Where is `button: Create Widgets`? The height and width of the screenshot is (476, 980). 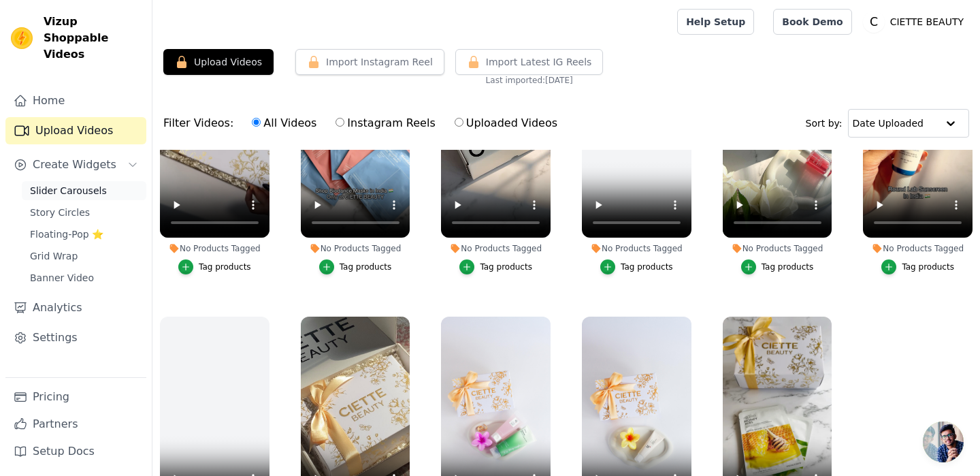 button: Create Widgets is located at coordinates (75, 165).